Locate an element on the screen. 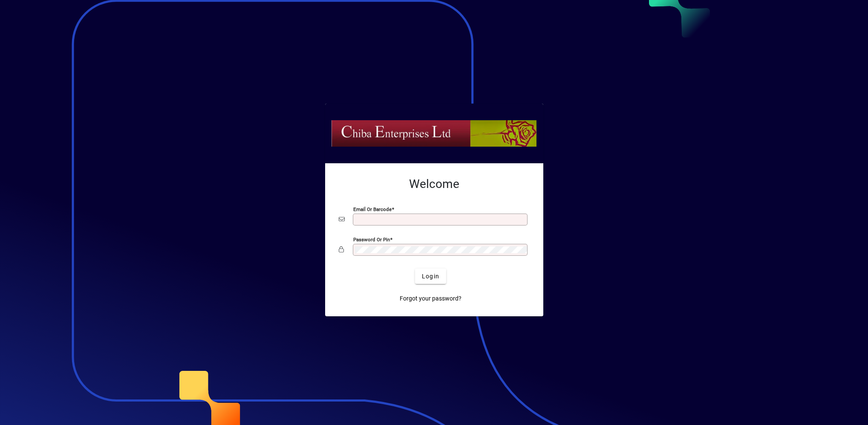 The height and width of the screenshot is (425, 868). a: Forgot your password? is located at coordinates (431, 299).